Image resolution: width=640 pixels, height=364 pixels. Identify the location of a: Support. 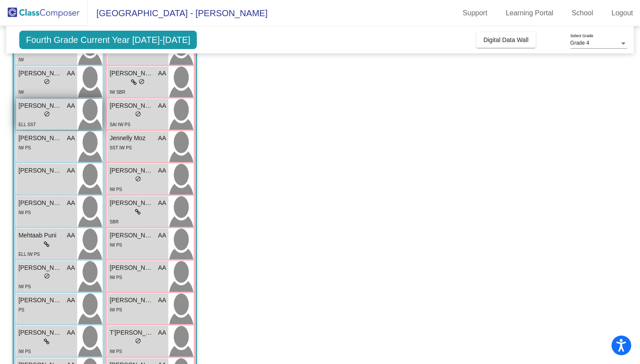
(475, 13).